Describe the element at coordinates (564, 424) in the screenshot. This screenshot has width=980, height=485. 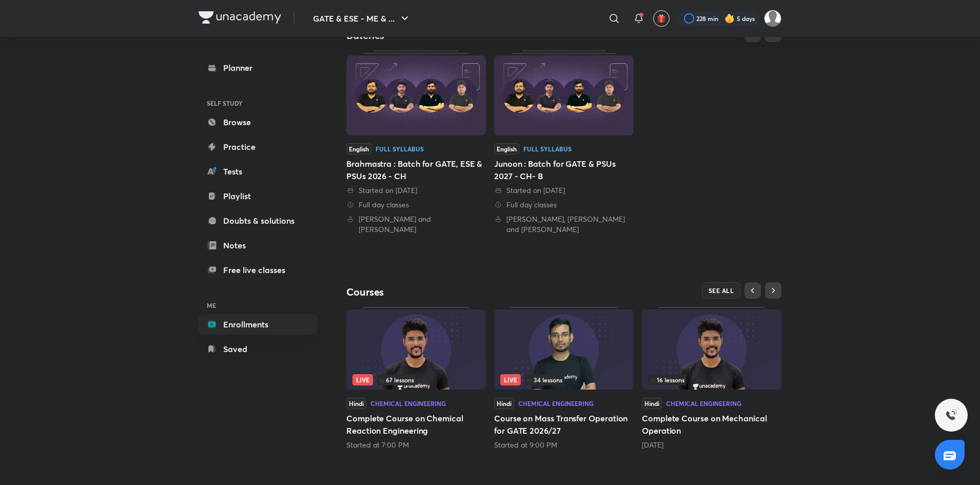
I see `h5: Course on Mass Transfer Operation for GATE 2026/27` at that location.